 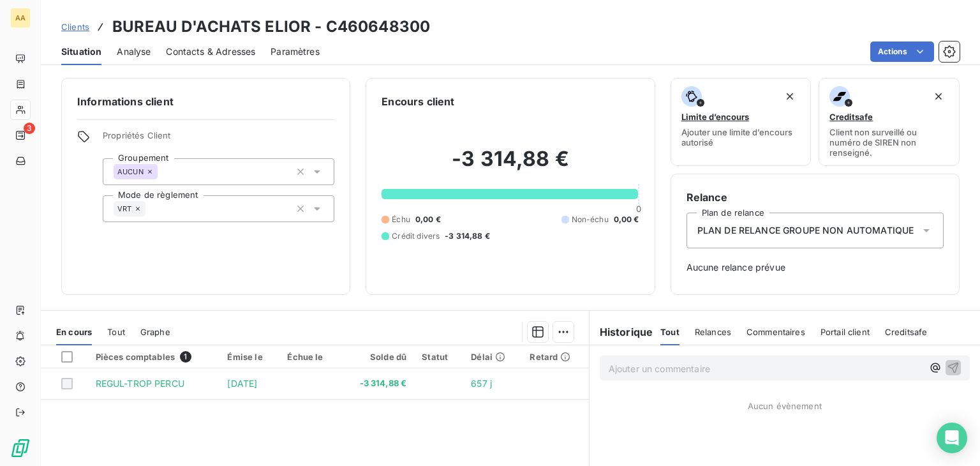 I want to click on span: VRT, so click(x=125, y=209).